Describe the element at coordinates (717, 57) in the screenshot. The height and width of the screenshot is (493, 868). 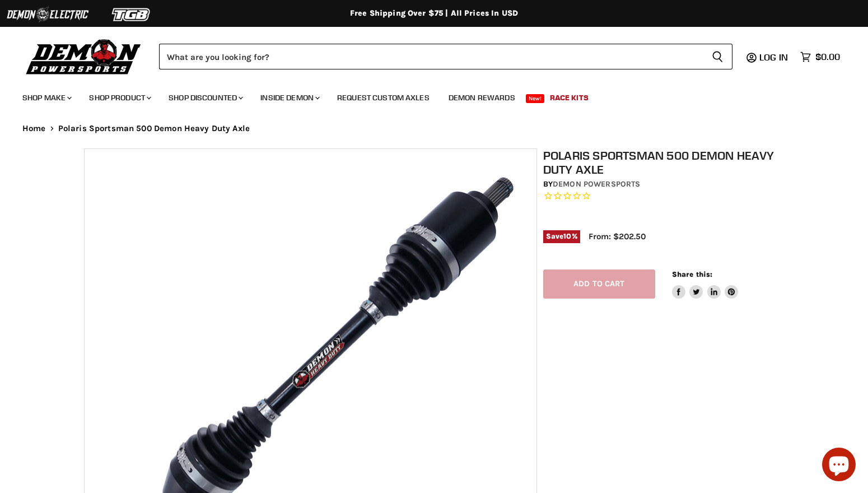
I see `button: Search` at that location.